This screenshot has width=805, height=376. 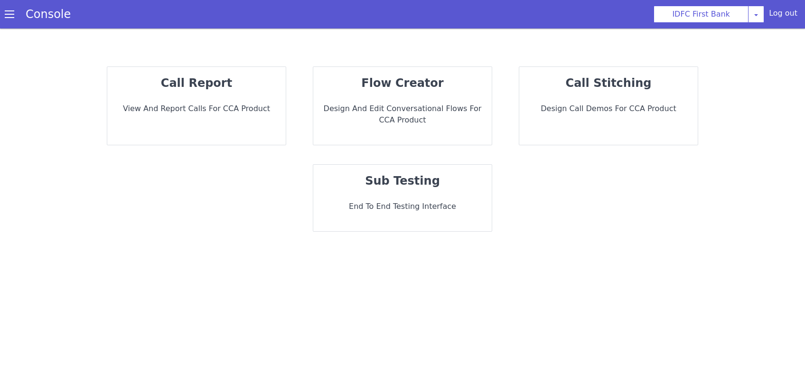 What do you see at coordinates (199, 77) in the screenshot?
I see `strong: call report` at bounding box center [199, 77].